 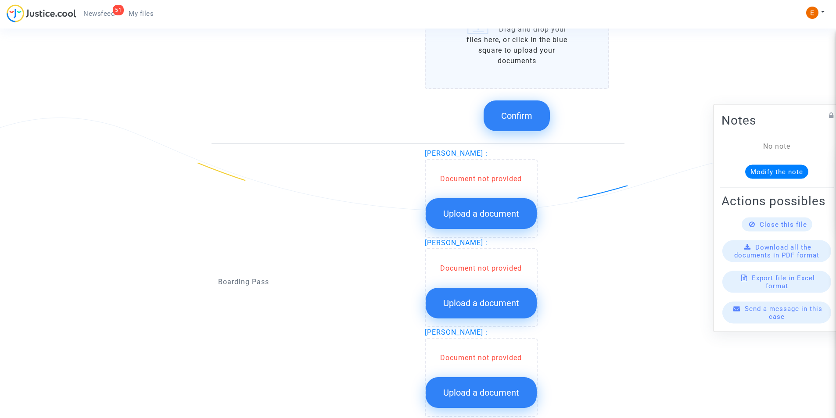 I want to click on p: Boarding Pass, so click(x=315, y=282).